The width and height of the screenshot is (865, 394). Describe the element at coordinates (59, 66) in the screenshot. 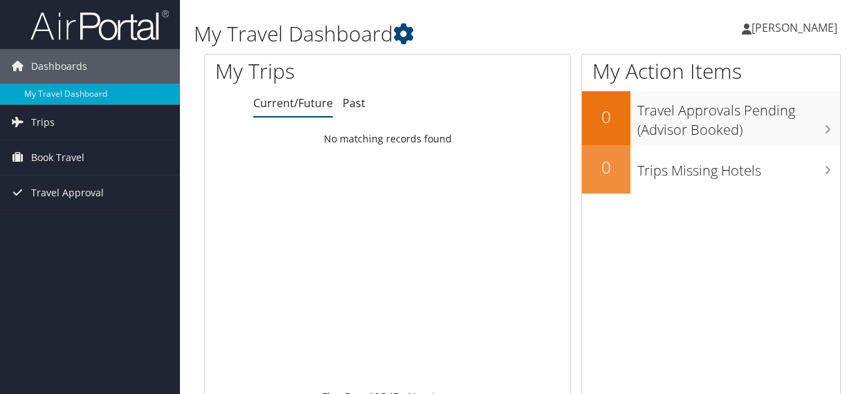

I see `span: Dashboards` at that location.